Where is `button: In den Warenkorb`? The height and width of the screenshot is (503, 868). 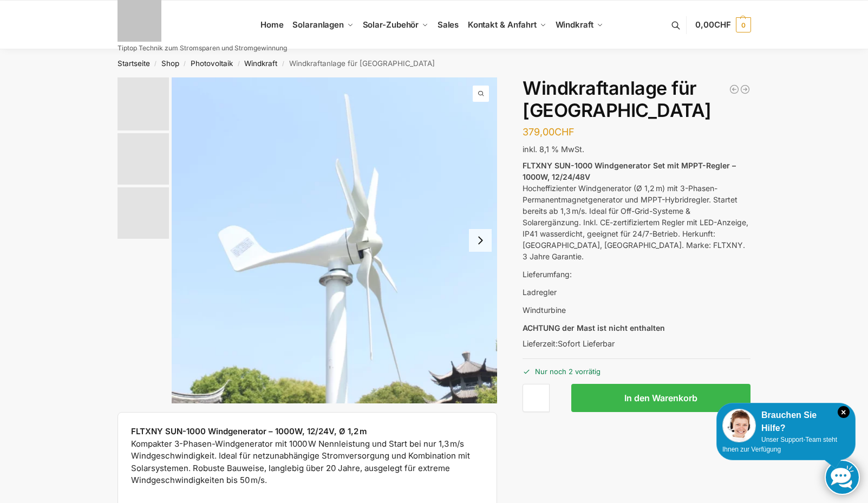
button: In den Warenkorb is located at coordinates (661, 398).